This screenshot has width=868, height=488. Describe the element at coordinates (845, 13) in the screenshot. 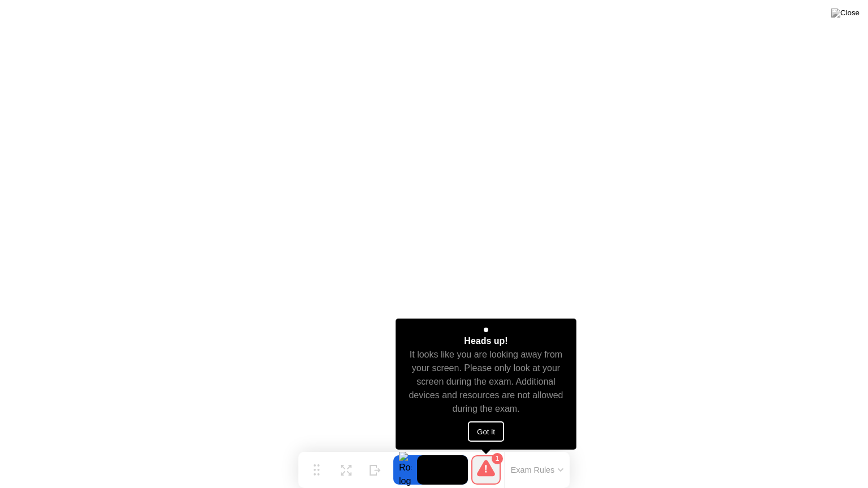

I see `img: Close` at that location.